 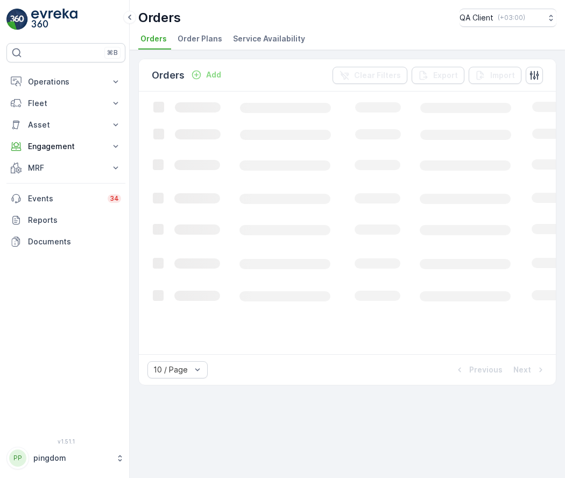 What do you see at coordinates (66, 146) in the screenshot?
I see `p: Engagement` at bounding box center [66, 146].